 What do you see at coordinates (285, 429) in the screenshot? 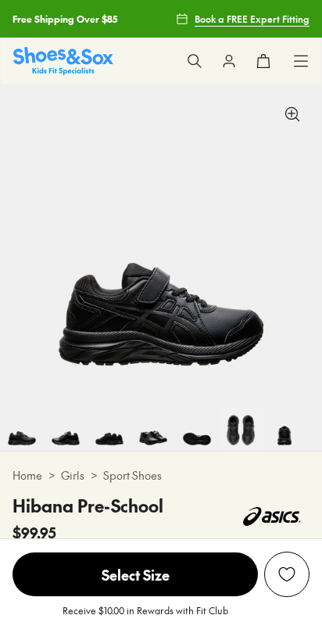
I see `img: 10-499065_1` at bounding box center [285, 429].